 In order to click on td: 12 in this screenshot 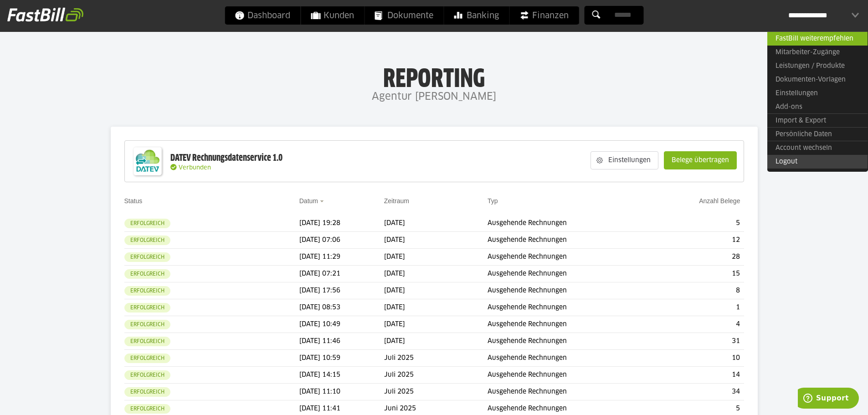, I will do `click(697, 240)`.